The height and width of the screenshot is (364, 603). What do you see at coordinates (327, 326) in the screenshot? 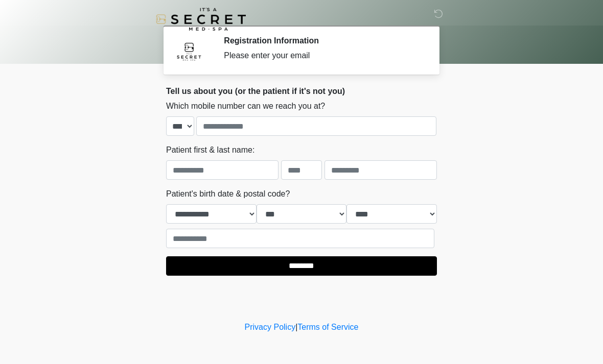
I see `a: Terms of Service` at bounding box center [327, 326].